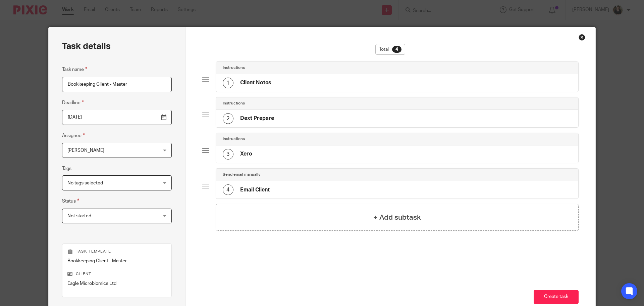  What do you see at coordinates (246, 154) in the screenshot?
I see `h4: Xero` at bounding box center [246, 154].